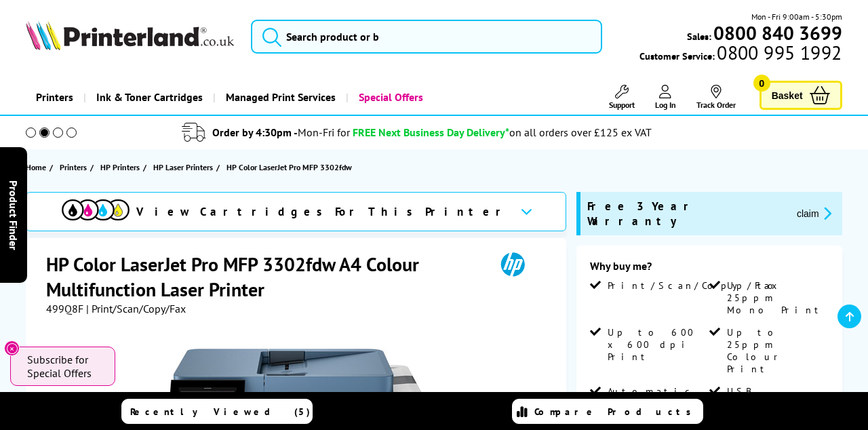  What do you see at coordinates (263, 277) in the screenshot?
I see `h1: HP Color LaserJet Pro MFP 3302fdw A4 Colour Multifunction Laser Printer` at bounding box center [263, 277].